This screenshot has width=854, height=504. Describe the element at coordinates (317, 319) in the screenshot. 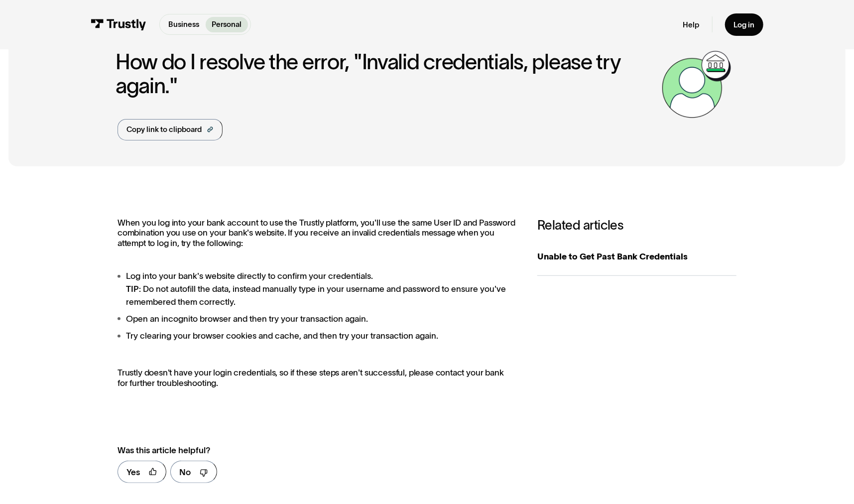

I see `li: Open an incognito browser and then try your transaction again.` at that location.